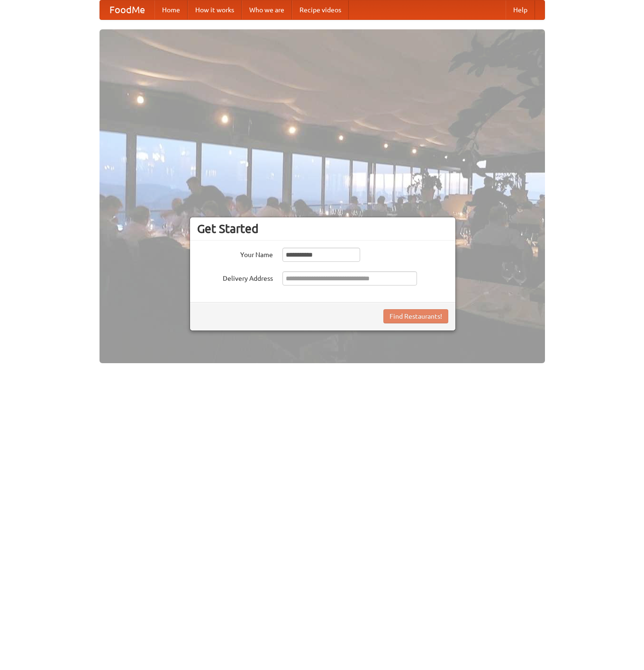  I want to click on a: Home, so click(171, 10).